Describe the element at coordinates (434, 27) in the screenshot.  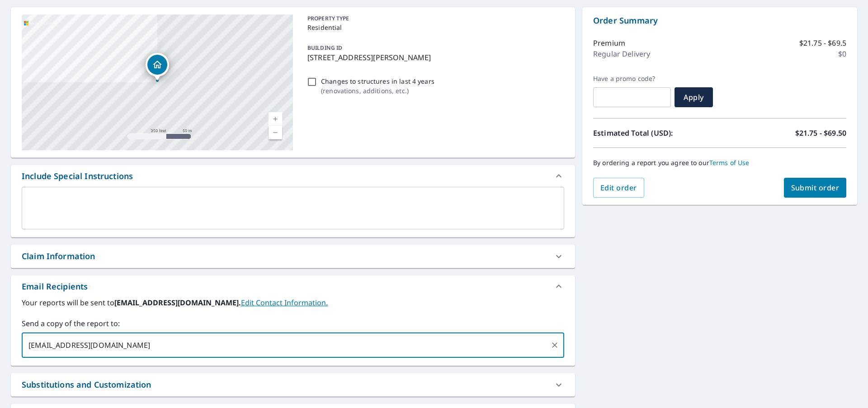
I see `p: Residential` at that location.